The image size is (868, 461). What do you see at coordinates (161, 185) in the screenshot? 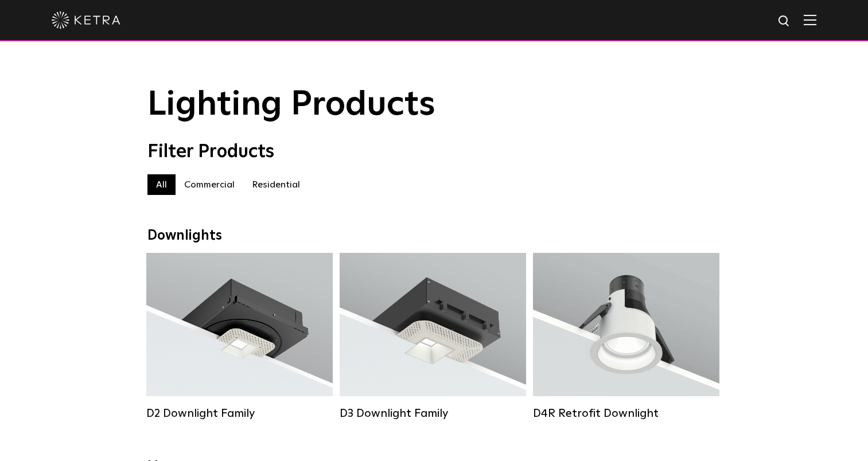
I see `label: All` at bounding box center [161, 185].